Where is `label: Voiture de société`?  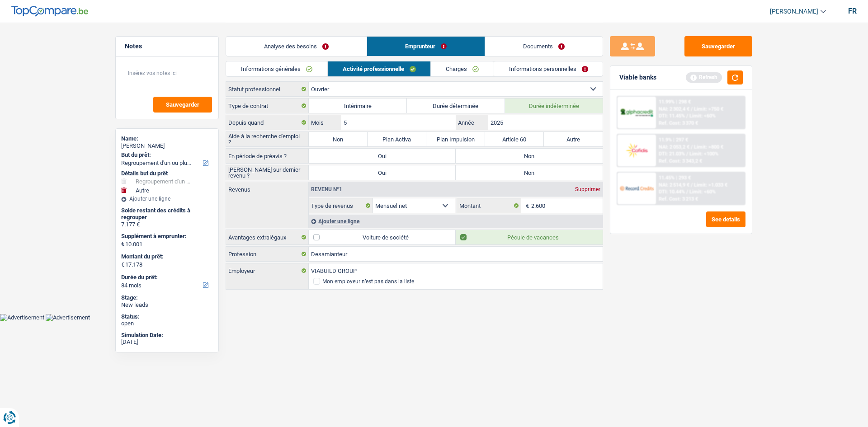
label: Voiture de société is located at coordinates (382, 237).